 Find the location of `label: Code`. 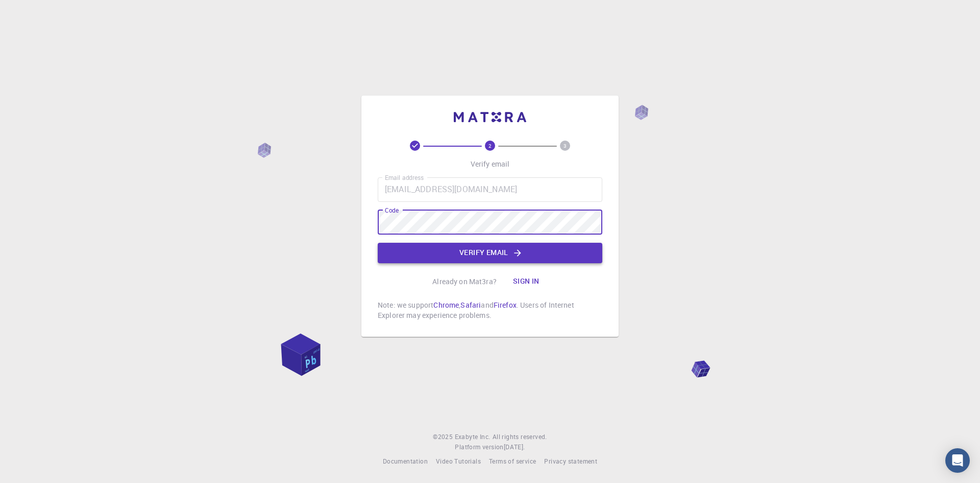

label: Code is located at coordinates (392, 210).